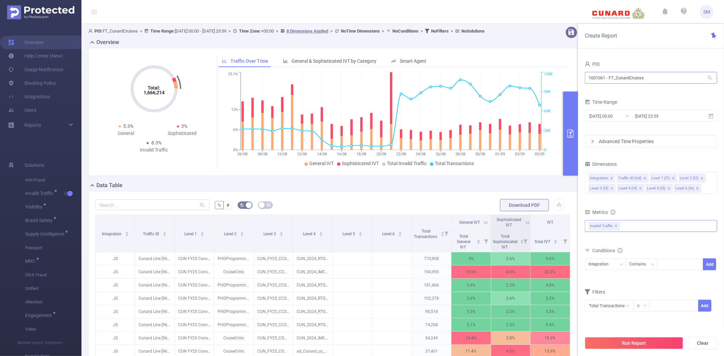  What do you see at coordinates (405, 31) in the screenshot?
I see `b: No Conditions` at bounding box center [405, 31].